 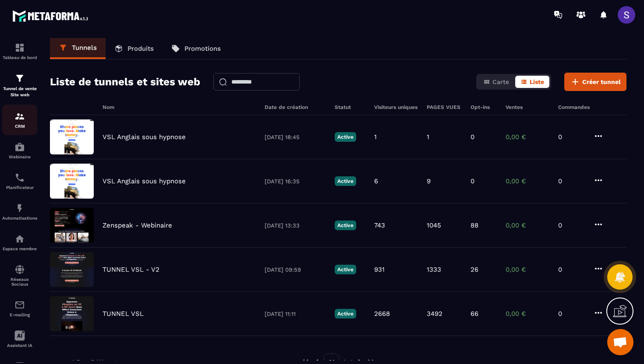 What do you see at coordinates (434, 314) in the screenshot?
I see `p: 3492` at bounding box center [434, 314].